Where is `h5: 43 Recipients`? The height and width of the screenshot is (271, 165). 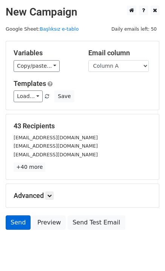 h5: 43 Recipients is located at coordinates (82, 126).